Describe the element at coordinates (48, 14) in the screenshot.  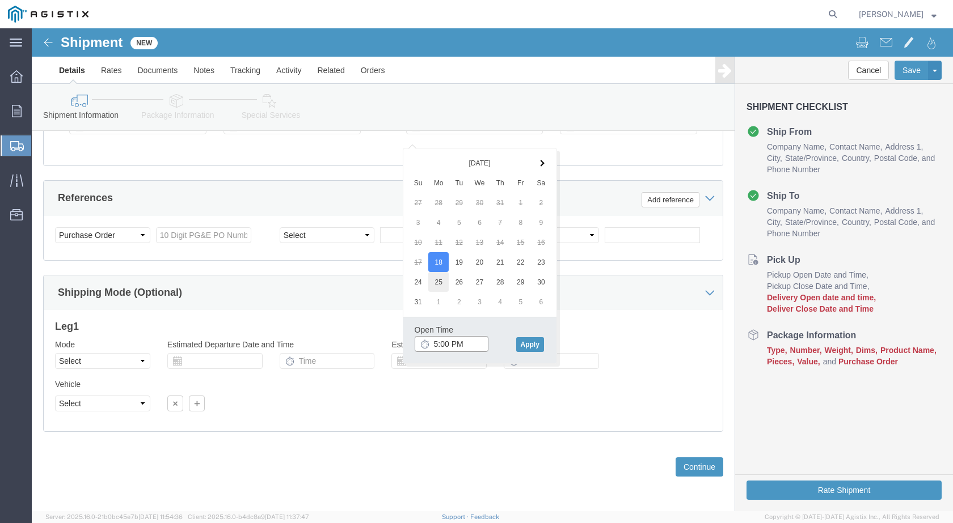
I see `img: logo` at that location.